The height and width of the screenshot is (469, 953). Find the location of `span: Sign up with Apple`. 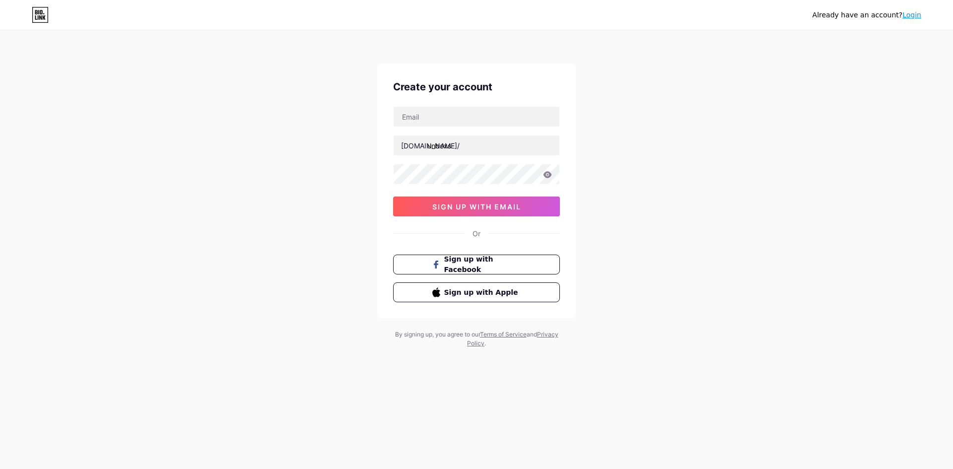

span: Sign up with Apple is located at coordinates (482, 292).